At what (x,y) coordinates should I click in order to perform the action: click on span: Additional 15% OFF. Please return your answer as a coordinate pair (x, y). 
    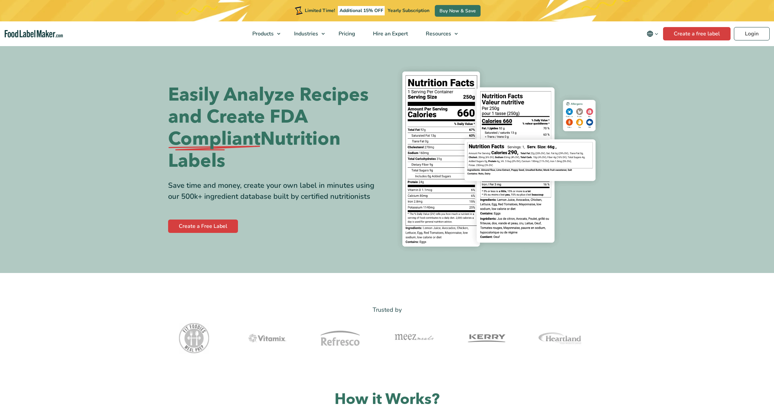
    Looking at the image, I should click on (361, 11).